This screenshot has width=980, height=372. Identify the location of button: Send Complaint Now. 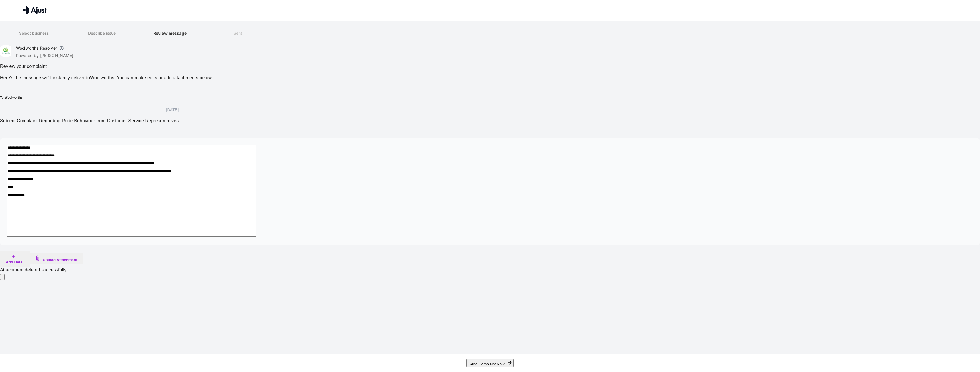
(490, 363).